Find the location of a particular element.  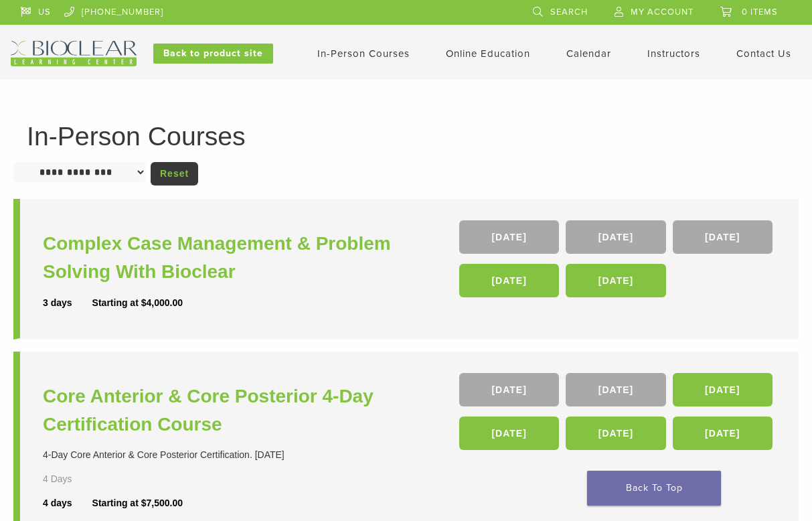

div: Starting at $7,500.00 is located at coordinates (137, 504).